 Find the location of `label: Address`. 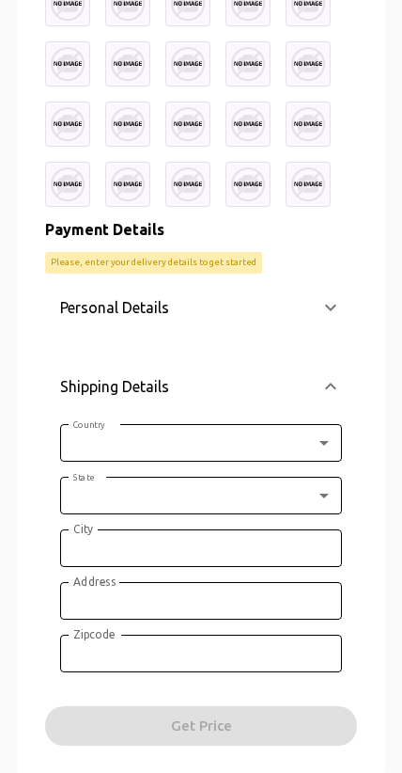

label: Address is located at coordinates (95, 581).